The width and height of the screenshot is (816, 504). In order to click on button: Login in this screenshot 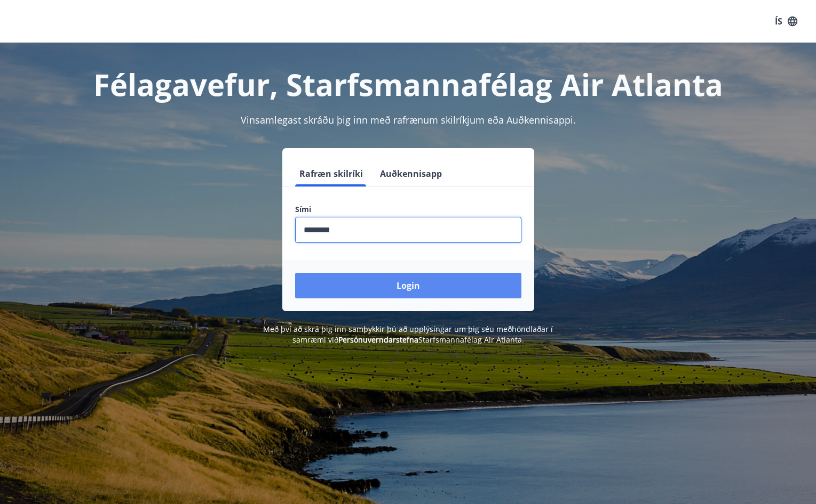, I will do `click(408, 286)`.